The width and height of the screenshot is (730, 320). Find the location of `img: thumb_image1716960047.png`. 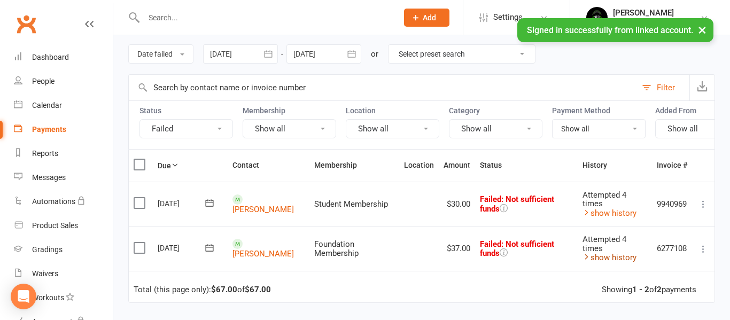

img: thumb_image1716960047.png is located at coordinates (597, 18).